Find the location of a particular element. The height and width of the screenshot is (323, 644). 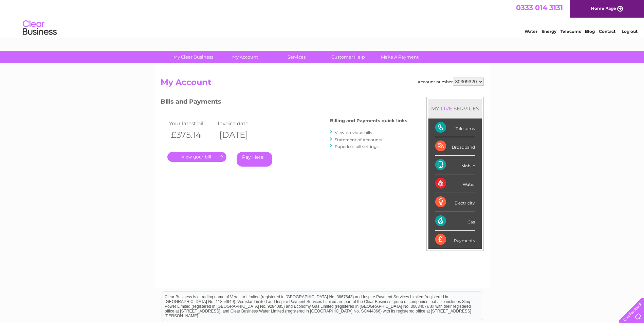

div: Account number is located at coordinates (450, 82).